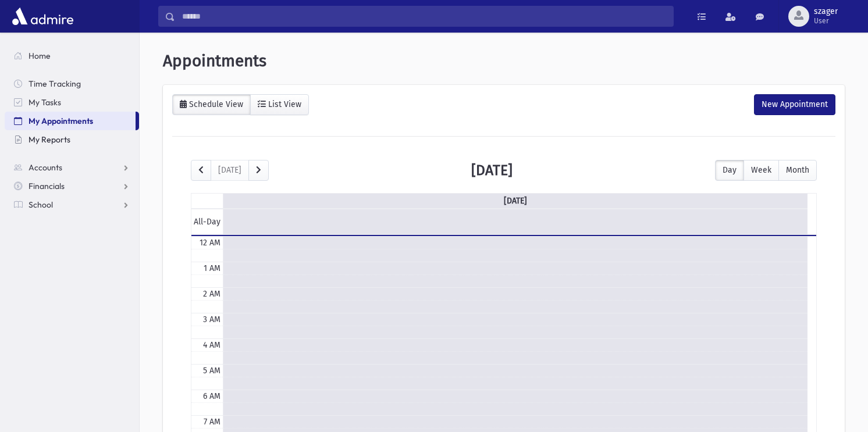  I want to click on div: 5 AM, so click(212, 370).